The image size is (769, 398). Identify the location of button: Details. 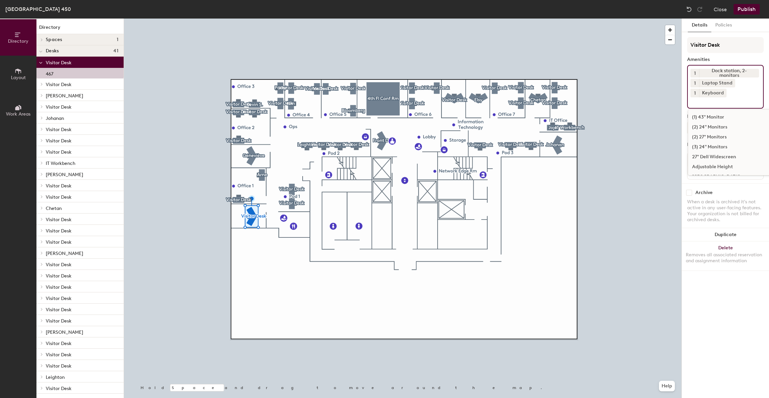
(699, 25).